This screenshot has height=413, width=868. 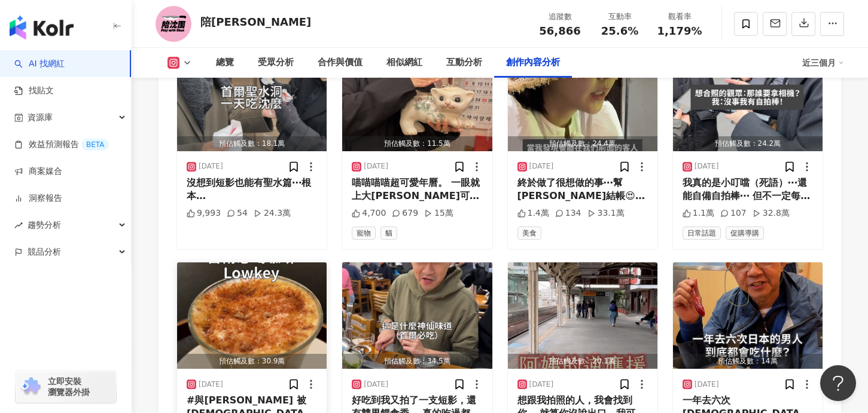 I want to click on a: 洞察報告, so click(x=38, y=199).